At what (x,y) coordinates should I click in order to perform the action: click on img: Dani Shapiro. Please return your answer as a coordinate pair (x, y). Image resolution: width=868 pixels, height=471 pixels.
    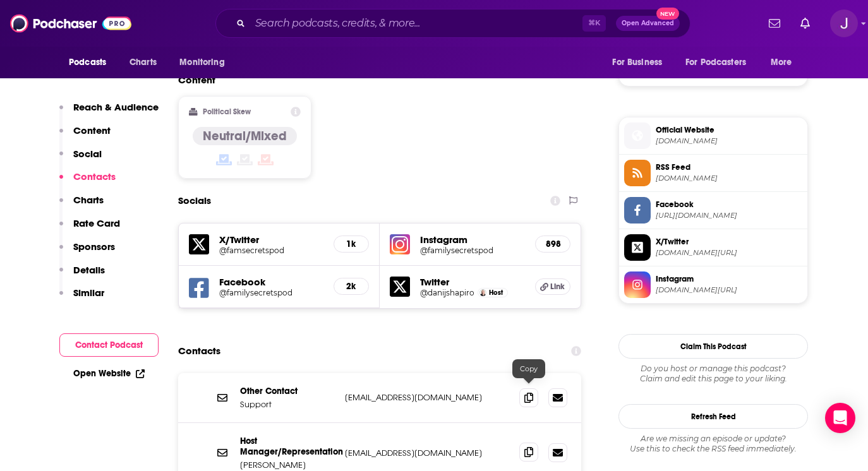
    Looking at the image, I should click on (483, 293).